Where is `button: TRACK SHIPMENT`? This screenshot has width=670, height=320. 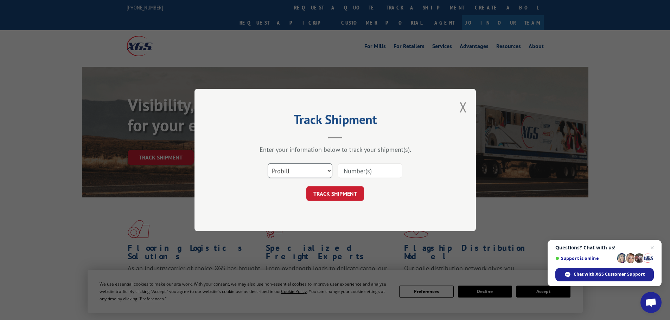 button: TRACK SHIPMENT is located at coordinates (335, 194).